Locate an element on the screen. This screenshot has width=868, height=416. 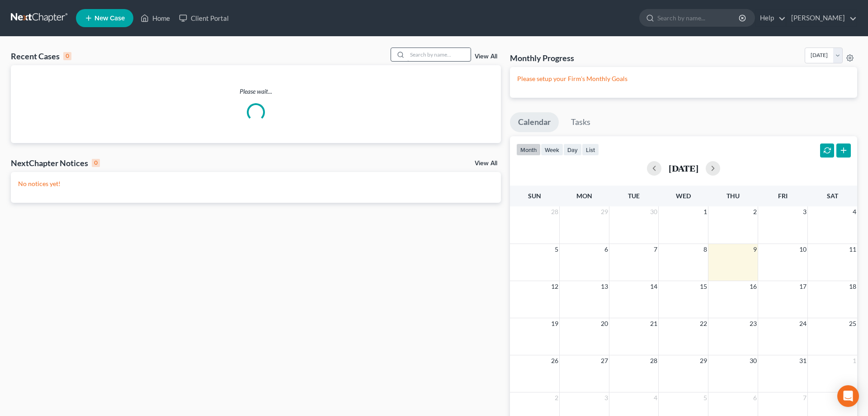
span: Sun is located at coordinates (534, 195).